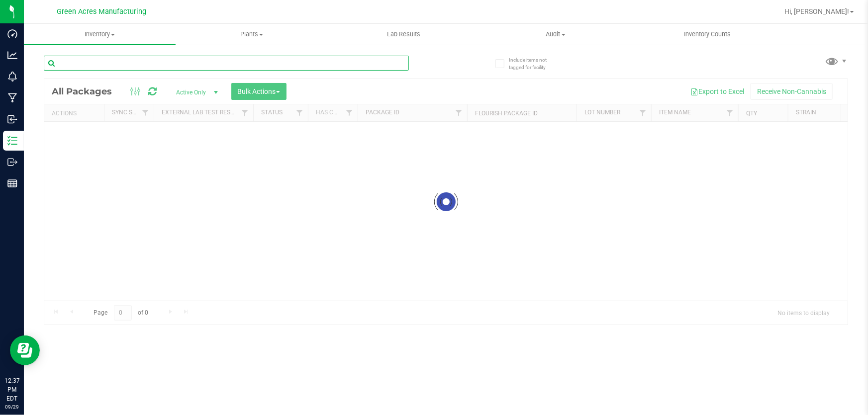 This screenshot has width=868, height=415. What do you see at coordinates (251, 35) in the screenshot?
I see `a: Plants` at bounding box center [251, 35].